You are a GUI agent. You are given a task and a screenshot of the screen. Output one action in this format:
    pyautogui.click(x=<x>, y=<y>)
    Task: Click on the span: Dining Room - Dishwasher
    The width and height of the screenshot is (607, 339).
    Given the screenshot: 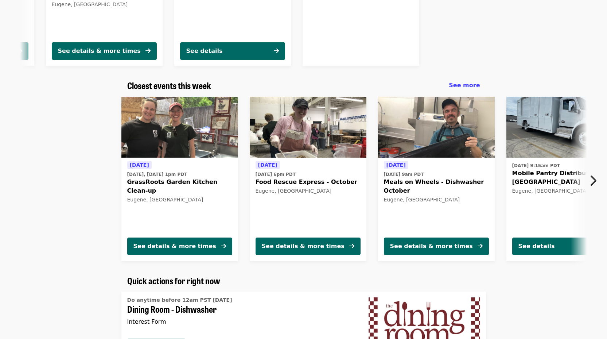 What is the action you would take?
    pyautogui.click(x=242, y=309)
    